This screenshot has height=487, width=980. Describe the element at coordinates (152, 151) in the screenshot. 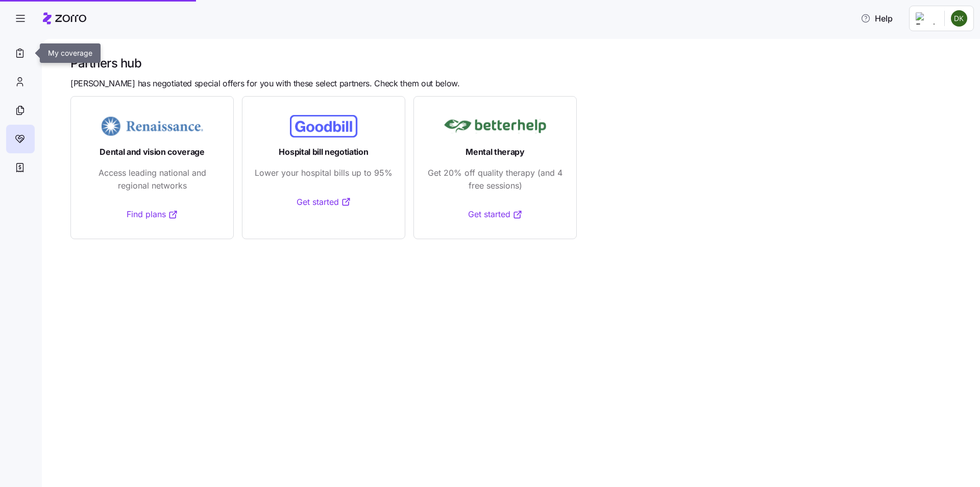

I see `span: Dental and vision coverage` at that location.